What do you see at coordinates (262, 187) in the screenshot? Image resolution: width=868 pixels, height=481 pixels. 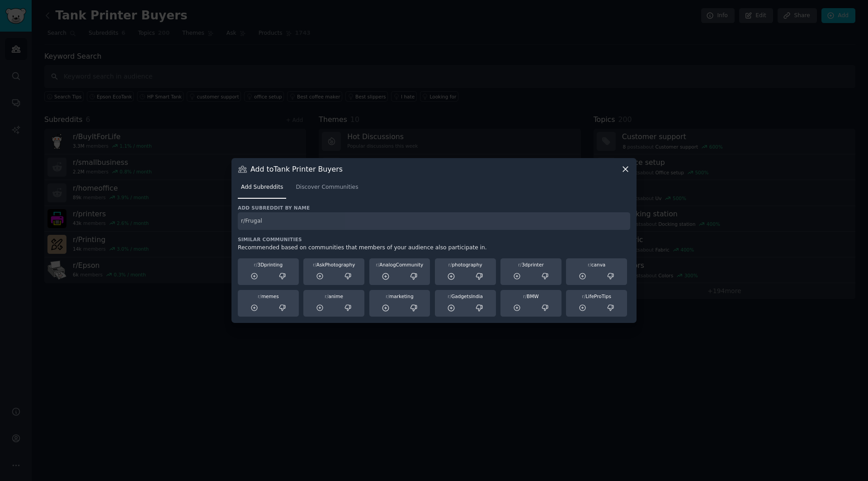 I see `span: Add Subreddits` at bounding box center [262, 187].